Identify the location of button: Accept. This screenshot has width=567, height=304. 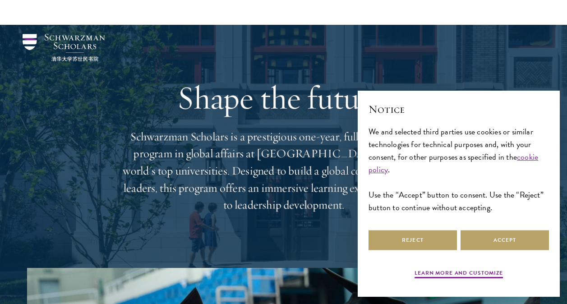
(505, 240).